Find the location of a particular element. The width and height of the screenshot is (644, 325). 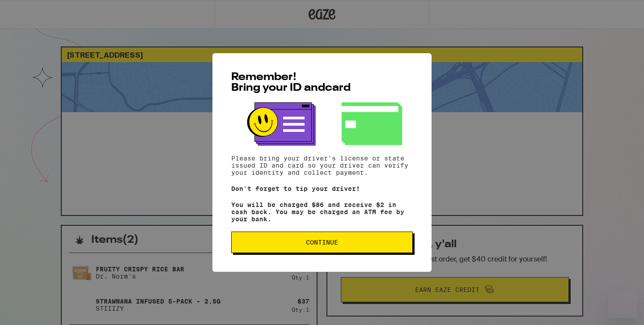

p: Please bring your driver's license or state issued ID and card so your driver can verify your ide... is located at coordinates (322, 165).